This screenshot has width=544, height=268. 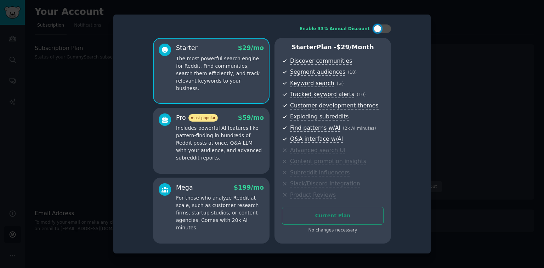 I want to click on p: Includes powerful AI features like pattern-finding in hundreds of Reddit posts at once, Q&A LLM w..., so click(x=220, y=143).